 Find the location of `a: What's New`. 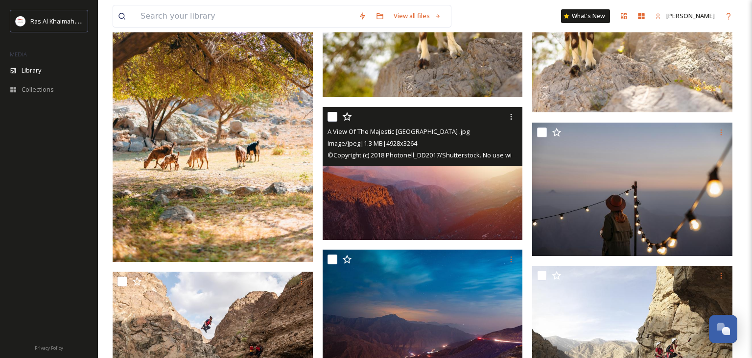

a: What's New is located at coordinates (586, 16).